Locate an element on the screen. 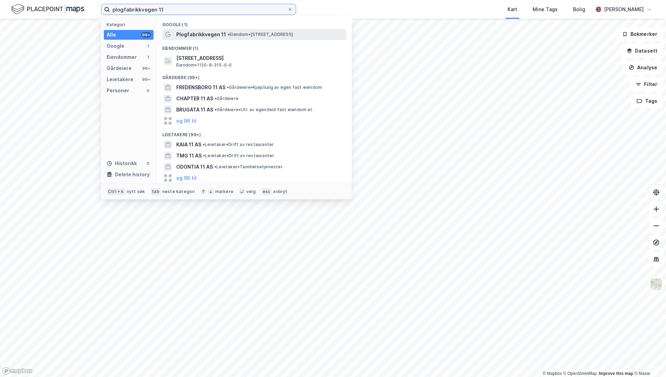  div: Historikk is located at coordinates (121, 163).